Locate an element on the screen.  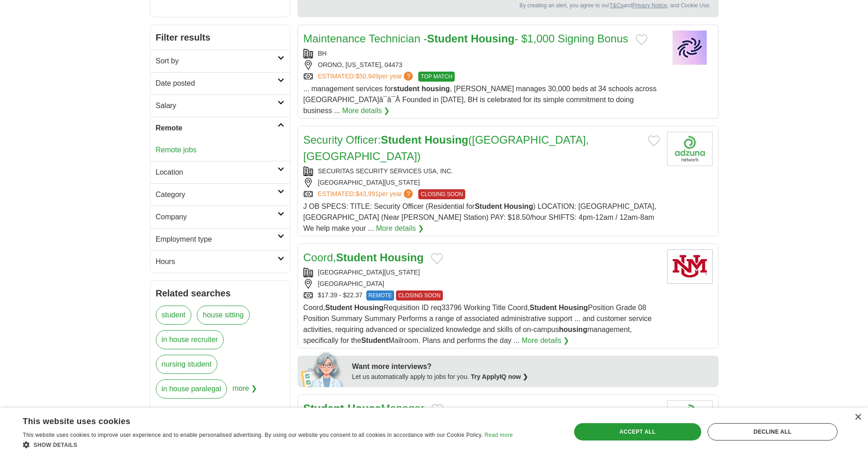
div: $17.39 - $22.37 is located at coordinates (482, 296).